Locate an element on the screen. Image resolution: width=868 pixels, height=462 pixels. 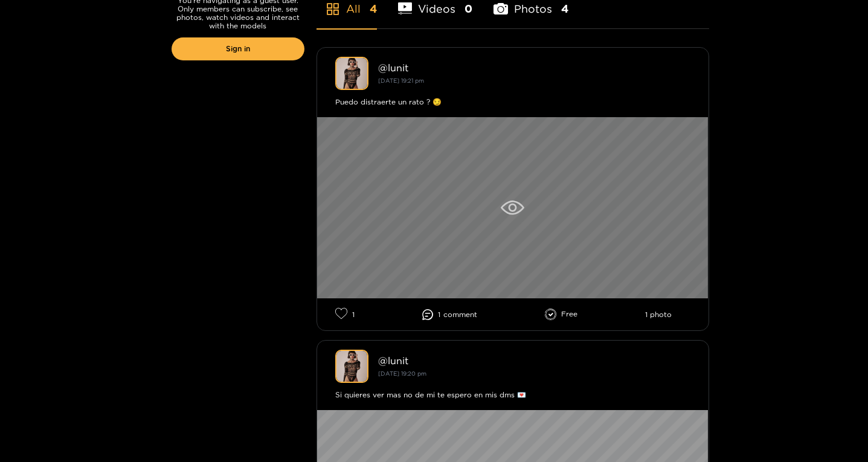
div: Puedo distraerte un rato ? 😏 is located at coordinates (512, 102).